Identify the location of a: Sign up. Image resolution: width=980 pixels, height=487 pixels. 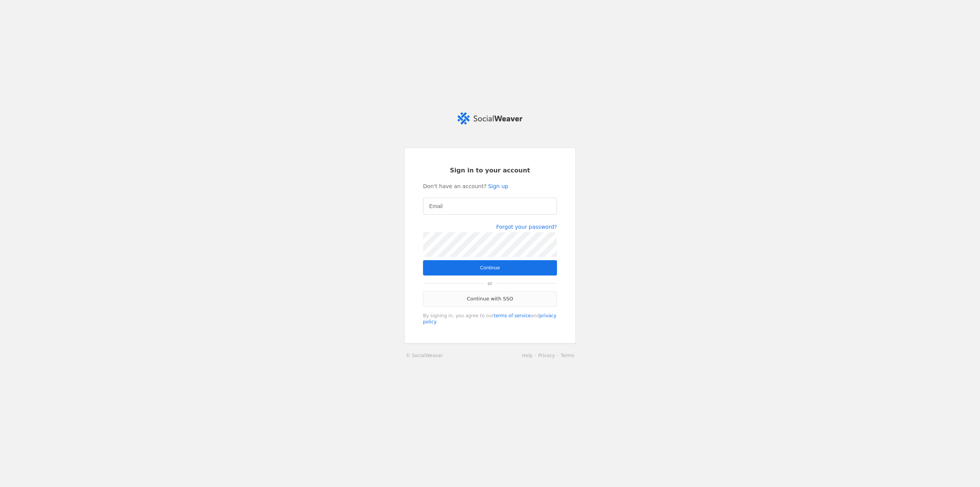
(498, 186).